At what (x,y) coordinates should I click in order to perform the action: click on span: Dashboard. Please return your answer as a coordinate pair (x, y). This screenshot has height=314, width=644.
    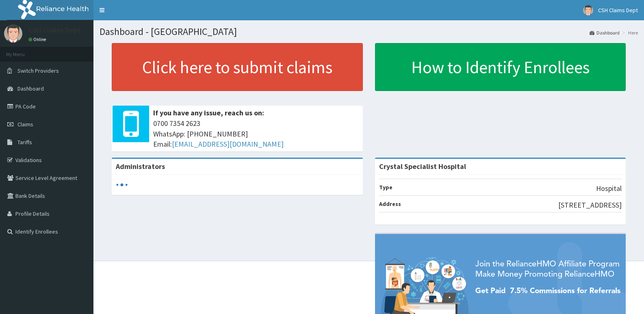
    Looking at the image, I should click on (30, 89).